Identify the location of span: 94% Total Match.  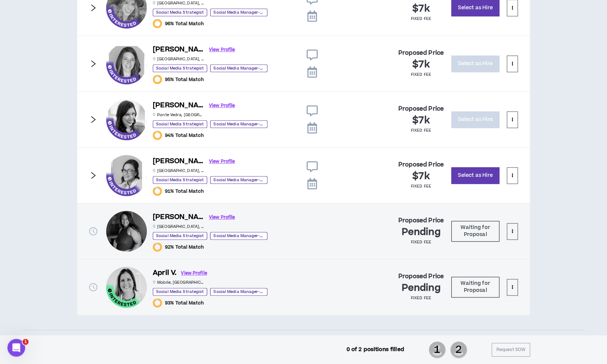
(184, 136).